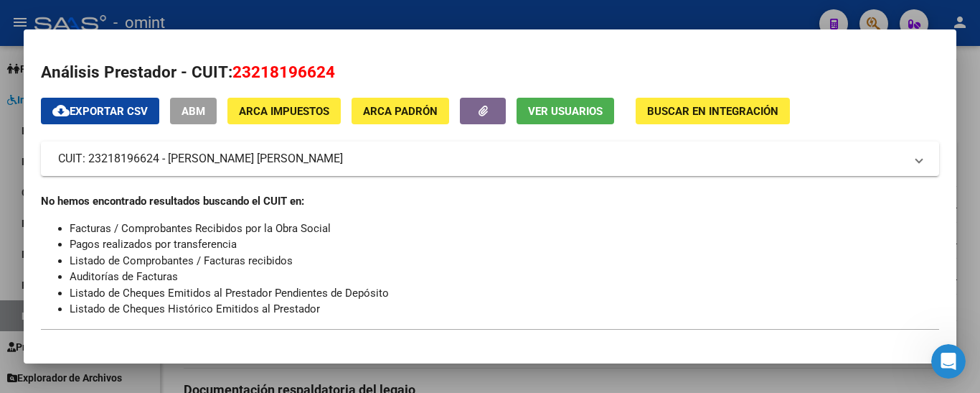  What do you see at coordinates (193, 111) in the screenshot?
I see `span: ABM` at bounding box center [193, 111].